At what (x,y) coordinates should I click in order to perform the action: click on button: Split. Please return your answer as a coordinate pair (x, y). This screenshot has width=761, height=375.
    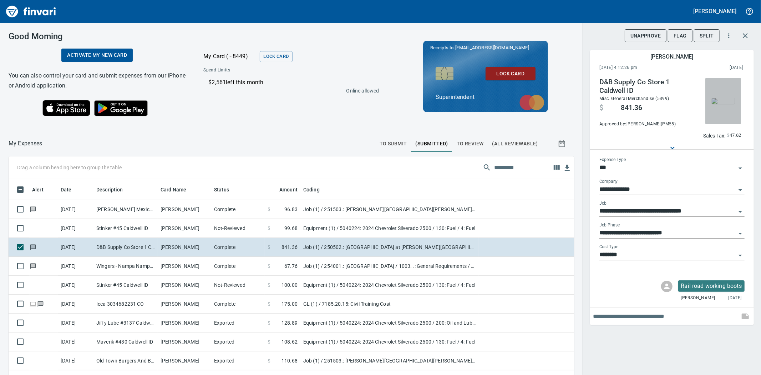
    Looking at the image, I should click on (707, 36).